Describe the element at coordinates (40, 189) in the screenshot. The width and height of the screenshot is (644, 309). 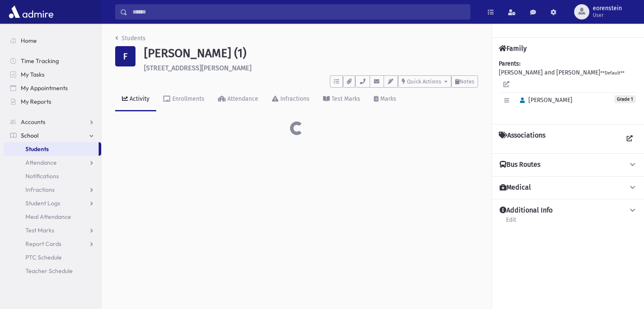
I see `span: Infractions` at that location.